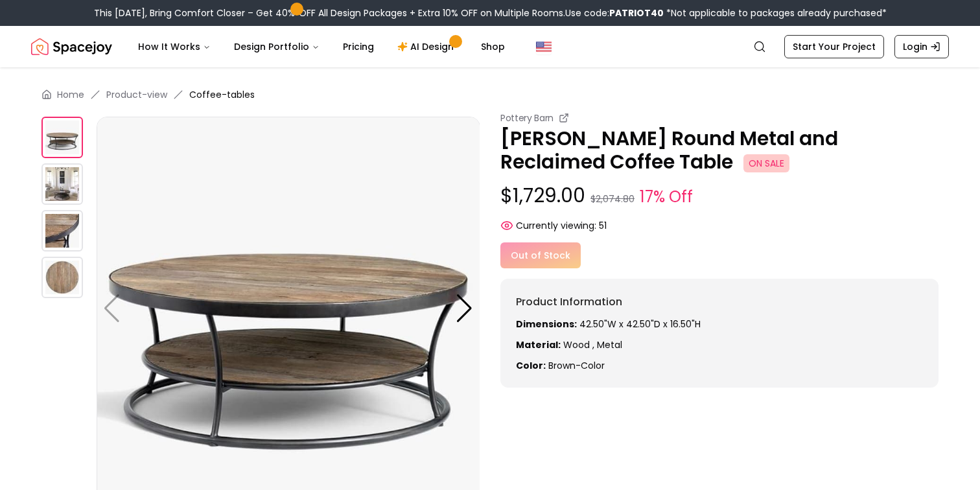 This screenshot has width=980, height=490. Describe the element at coordinates (922, 46) in the screenshot. I see `a: Login` at that location.